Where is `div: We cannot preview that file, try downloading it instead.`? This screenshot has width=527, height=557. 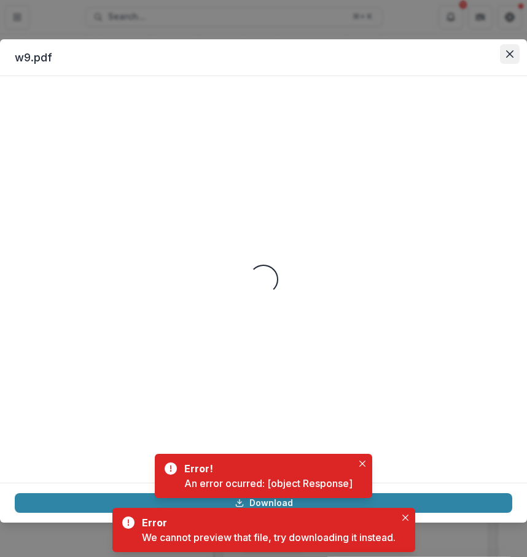
div: We cannot preview that file, try downloading it instead. is located at coordinates (268, 537).